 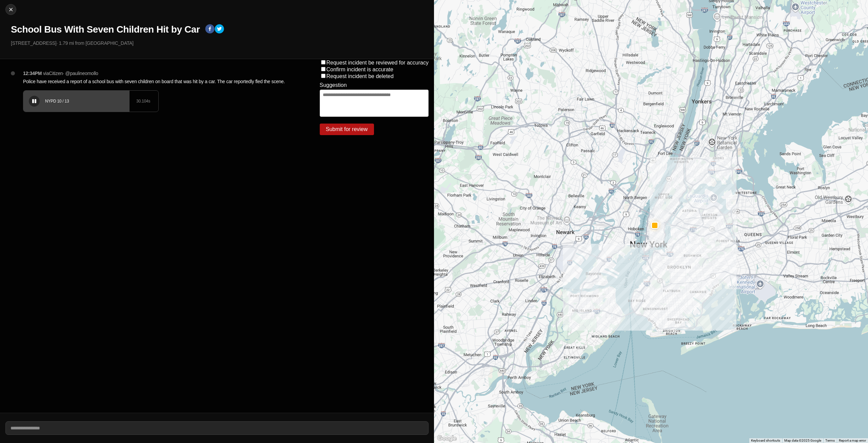 I want to click on label: Suggestion, so click(x=333, y=85).